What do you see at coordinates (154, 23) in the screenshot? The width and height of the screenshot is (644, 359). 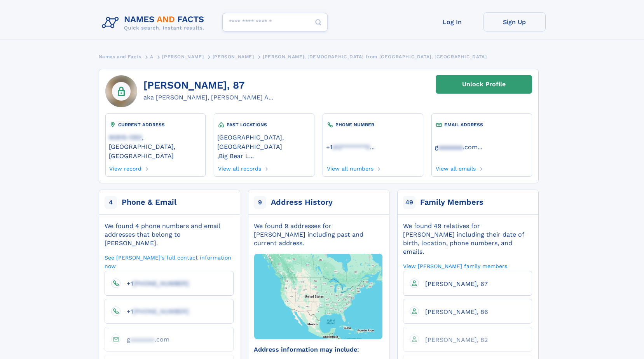 I see `img: Logo Names and Facts` at bounding box center [154, 23].